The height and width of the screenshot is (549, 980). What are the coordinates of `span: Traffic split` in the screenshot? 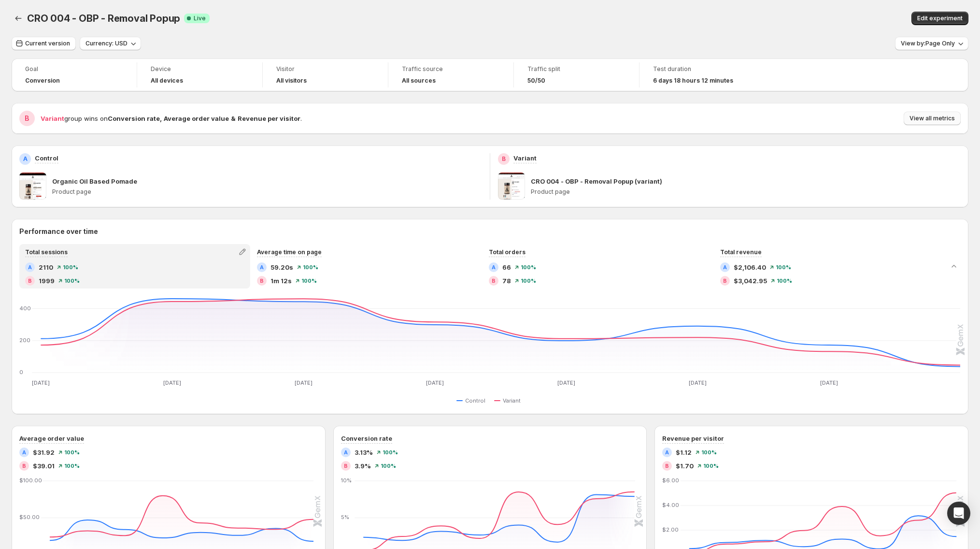 It's located at (576, 69).